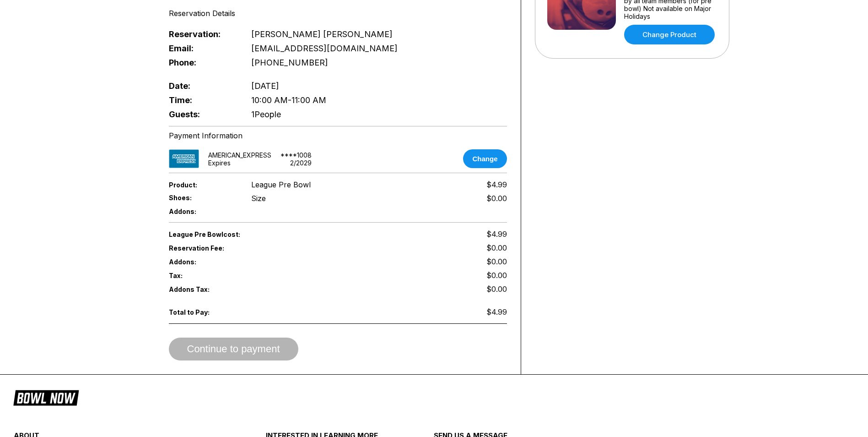 The width and height of the screenshot is (868, 437). I want to click on span: League Pre Bowl cost:, so click(253, 234).